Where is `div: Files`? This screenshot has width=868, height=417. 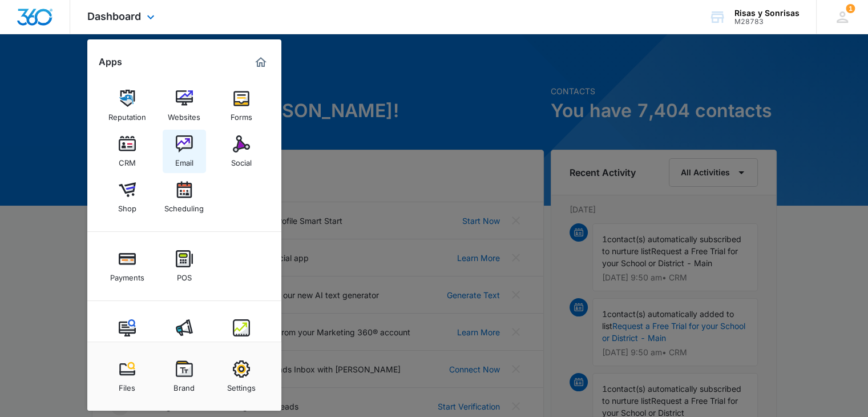 div: Files is located at coordinates (127, 385).